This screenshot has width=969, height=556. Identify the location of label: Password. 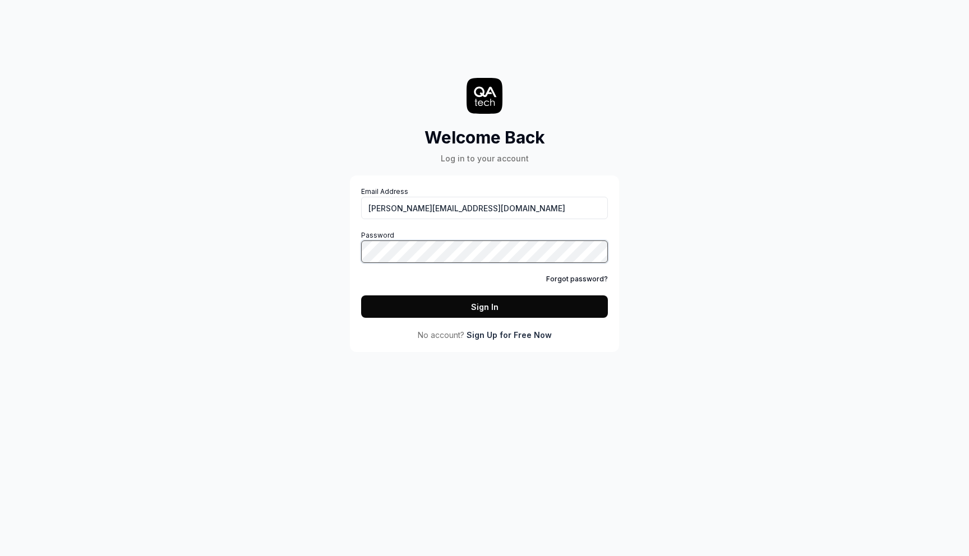
(484, 247).